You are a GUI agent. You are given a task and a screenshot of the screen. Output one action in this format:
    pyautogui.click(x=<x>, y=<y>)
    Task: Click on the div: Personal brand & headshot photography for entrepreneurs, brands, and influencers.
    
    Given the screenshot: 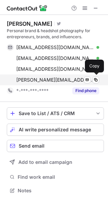 What is the action you would take?
    pyautogui.click(x=55, y=34)
    